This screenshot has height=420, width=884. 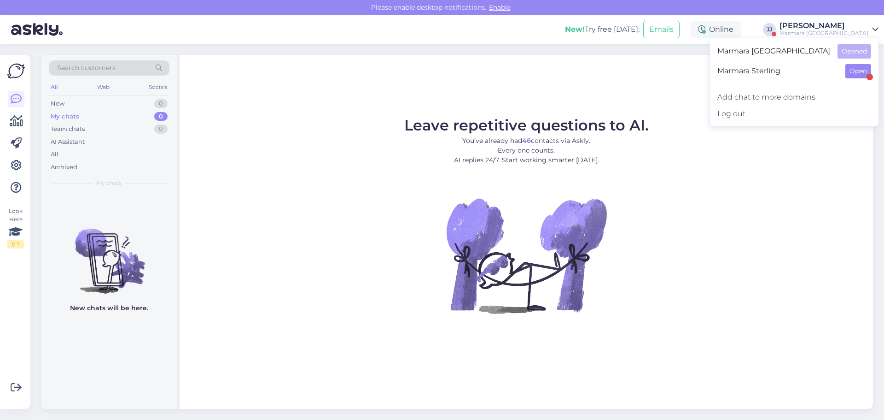 I want to click on span: Leave repetitive questions to AI., so click(x=527, y=125).